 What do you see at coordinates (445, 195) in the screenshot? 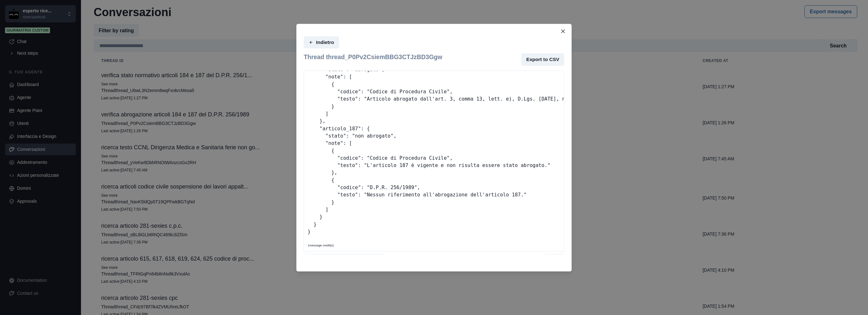
I see `span: "Nessun riferimento all'abrogazione dell'articolo 187."` at bounding box center [445, 195].